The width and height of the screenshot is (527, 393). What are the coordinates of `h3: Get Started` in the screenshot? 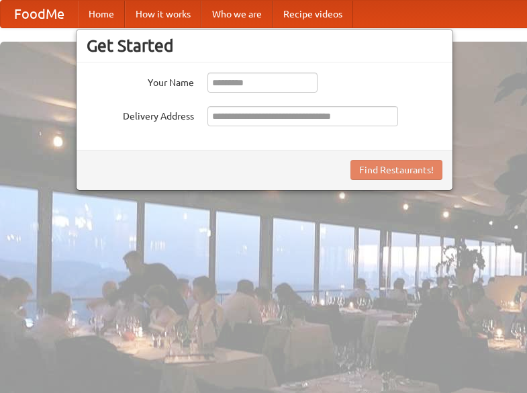 It's located at (265, 46).